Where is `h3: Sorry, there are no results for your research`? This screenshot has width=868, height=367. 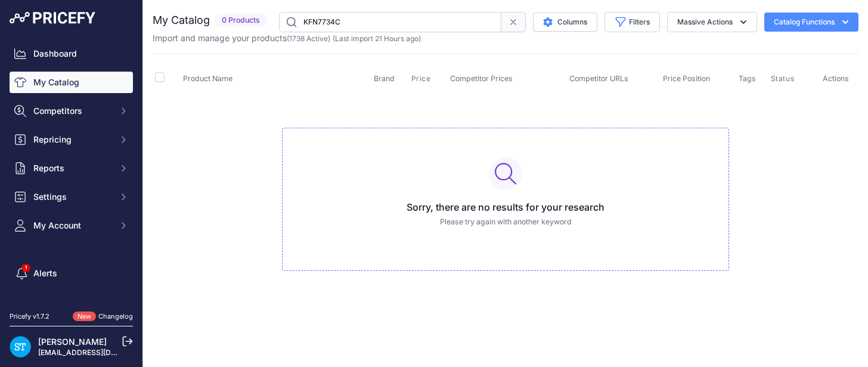 h3: Sorry, there are no results for your research is located at coordinates (505, 207).